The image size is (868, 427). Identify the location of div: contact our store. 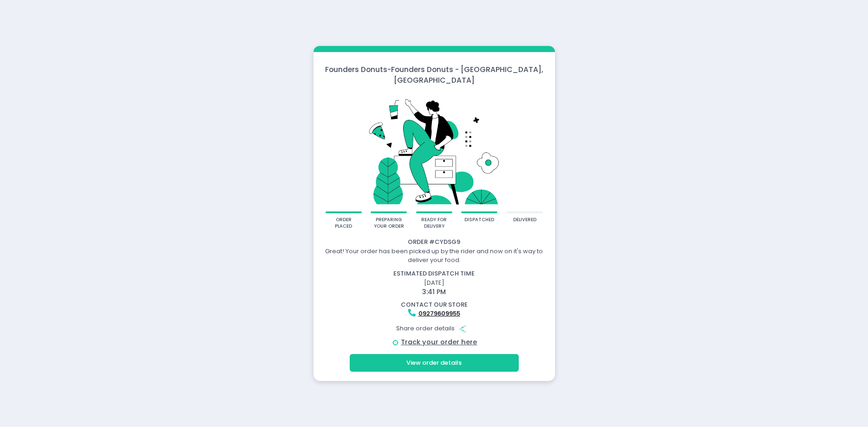
(434, 305).